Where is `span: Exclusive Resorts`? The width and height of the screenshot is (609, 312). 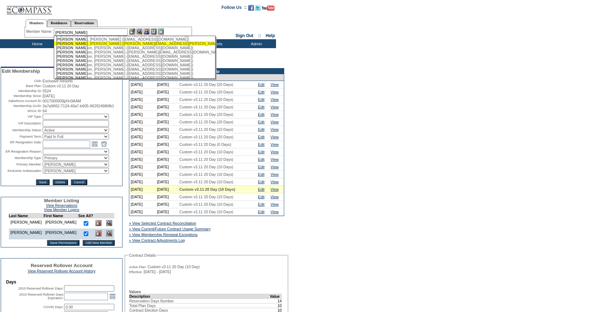
span: Exclusive Resorts is located at coordinates (58, 81).